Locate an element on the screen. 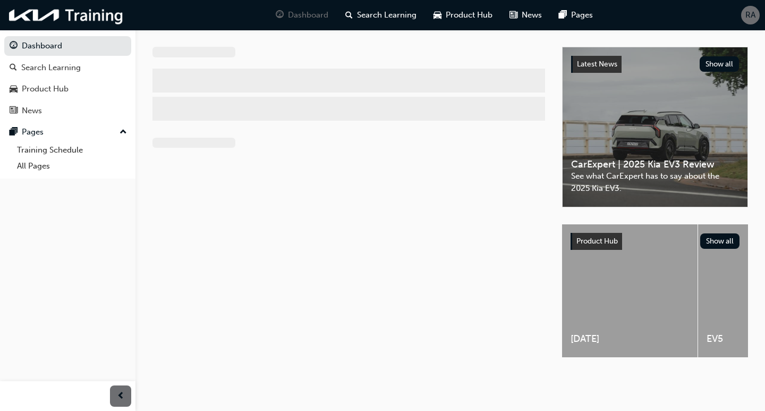 The width and height of the screenshot is (765, 411). div: Search Learning is located at coordinates (51, 67).